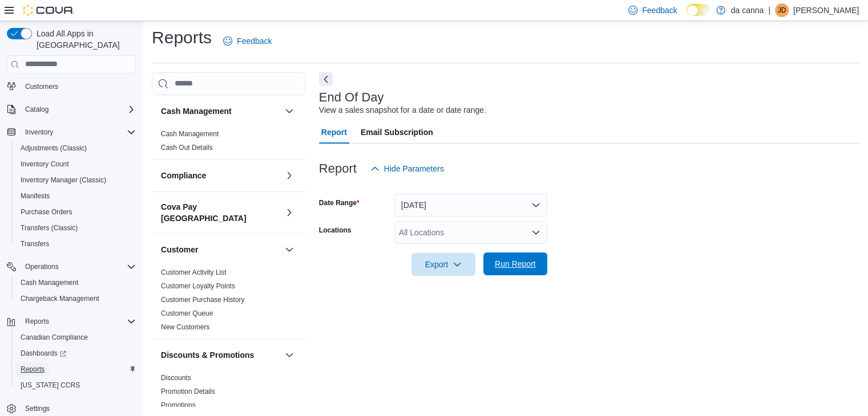  Describe the element at coordinates (60, 299) in the screenshot. I see `a: Chargeback Management` at that location.